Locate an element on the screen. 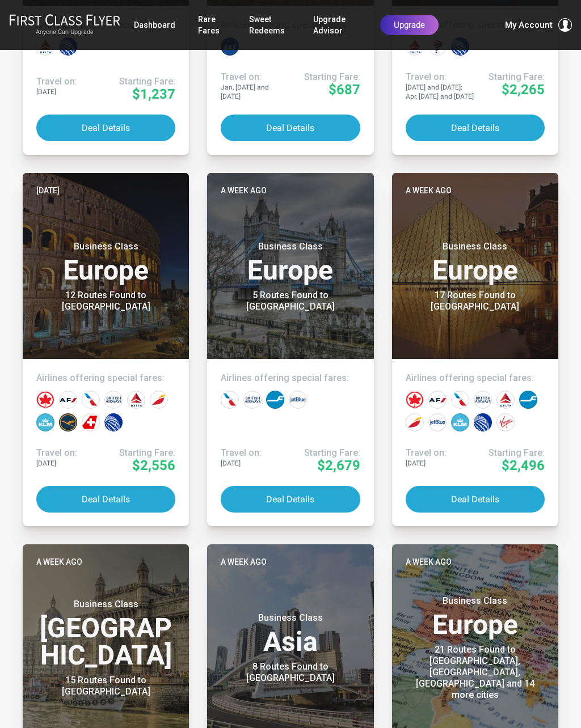 The image size is (581, 728). button: My Account is located at coordinates (538, 25).